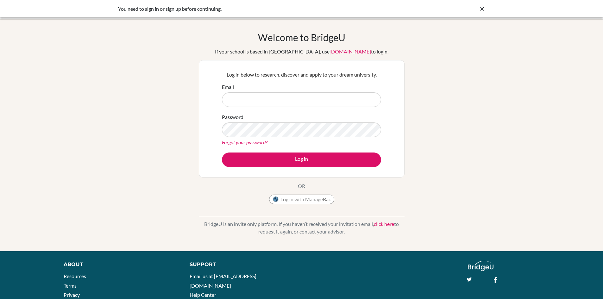  I want to click on div: Support, so click(242, 264).